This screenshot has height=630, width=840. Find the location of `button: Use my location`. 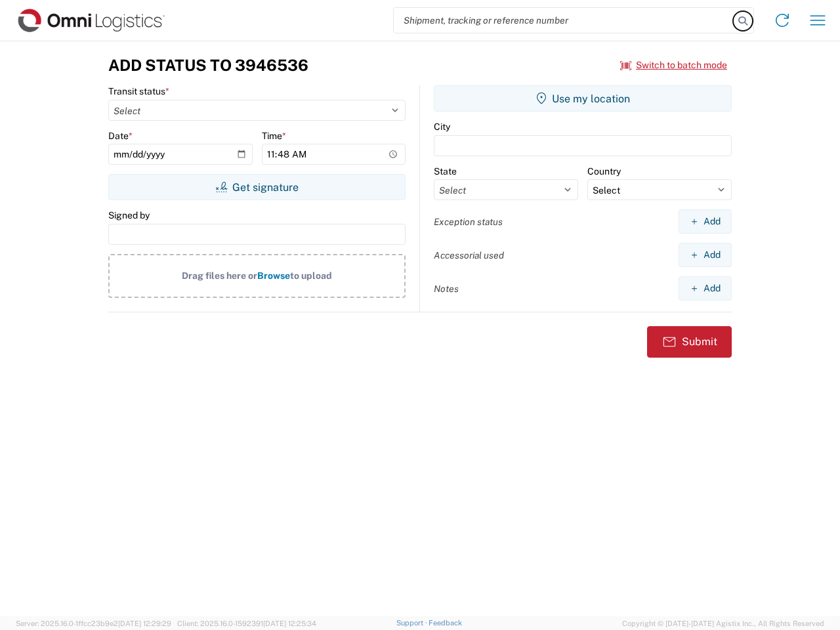

button: Use my location is located at coordinates (583, 98).